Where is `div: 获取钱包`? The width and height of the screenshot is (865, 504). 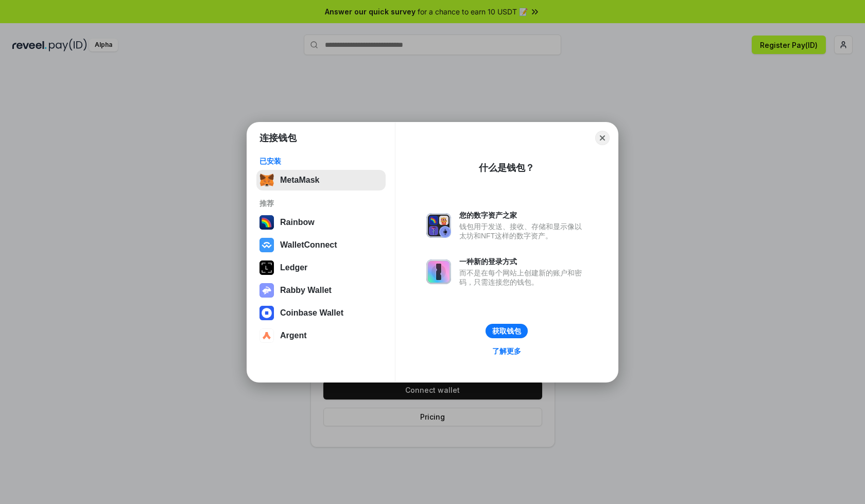
div: 获取钱包 is located at coordinates (506, 331).